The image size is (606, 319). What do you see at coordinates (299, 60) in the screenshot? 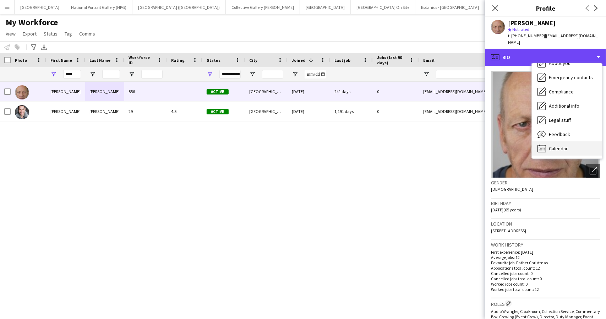
I see `span: Joined` at bounding box center [299, 60].